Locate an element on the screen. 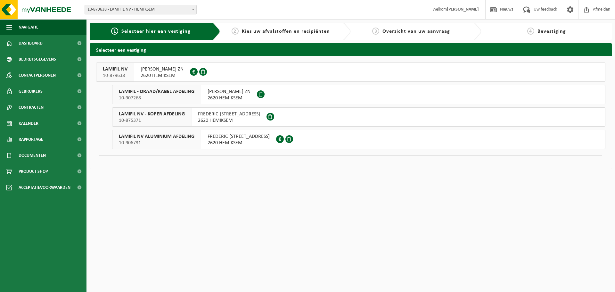  span: Product Shop is located at coordinates (33, 171).